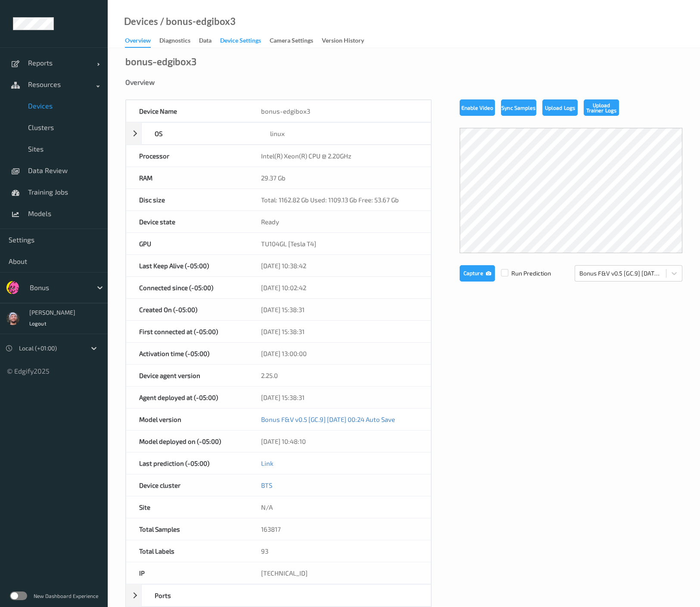 This screenshot has width=700, height=607. What do you see at coordinates (278, 133) in the screenshot?
I see `div: OSlinux` at bounding box center [278, 133].